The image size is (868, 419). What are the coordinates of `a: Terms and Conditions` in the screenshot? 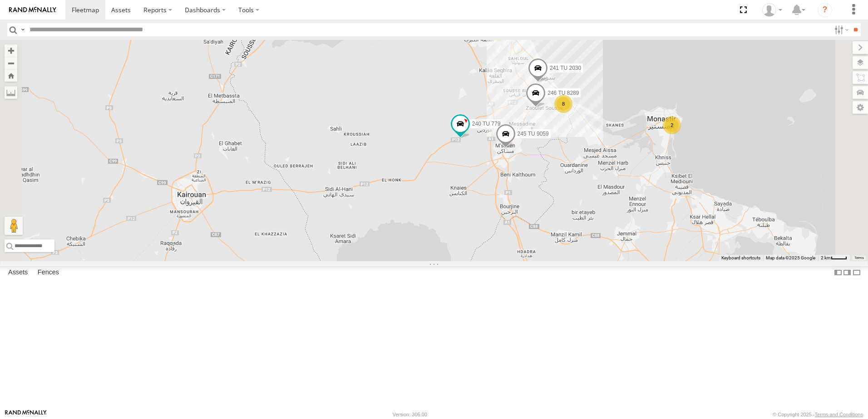 It's located at (839, 414).